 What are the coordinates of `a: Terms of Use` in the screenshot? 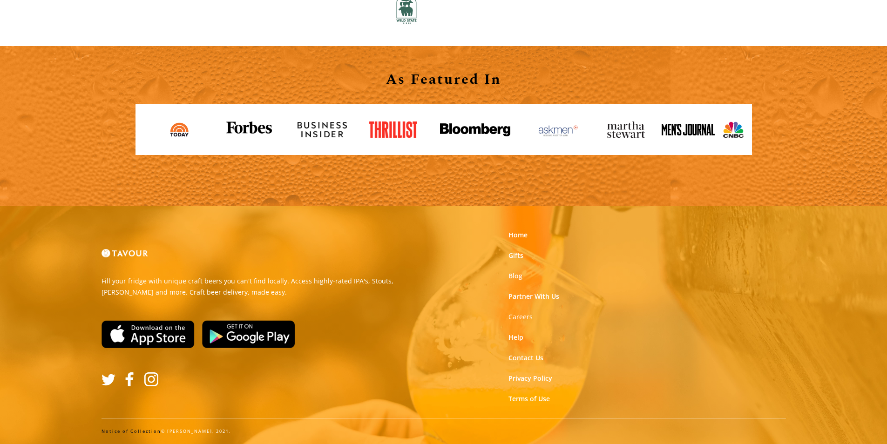 It's located at (529, 399).